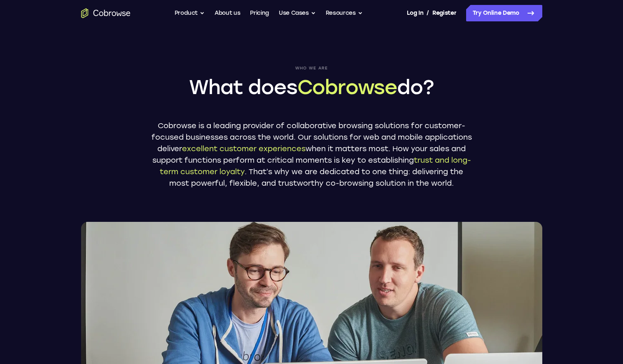 Image resolution: width=623 pixels, height=364 pixels. I want to click on span: excellent customer experiences, so click(244, 149).